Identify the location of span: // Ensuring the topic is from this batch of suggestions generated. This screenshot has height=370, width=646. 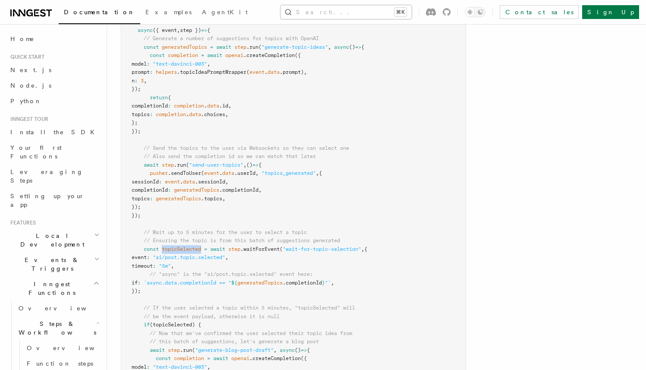
(242, 240).